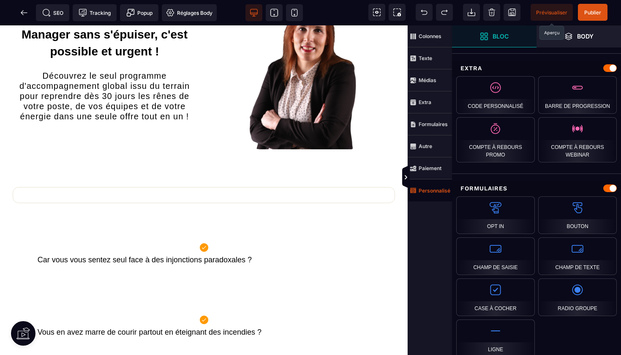 Image resolution: width=621 pixels, height=355 pixels. What do you see at coordinates (104, 71) in the screenshot?
I see `text: Découvrez le seul programme d'accompagnement global issu du terrain pour reprendre dès 30 jours l...` at bounding box center [104, 71].